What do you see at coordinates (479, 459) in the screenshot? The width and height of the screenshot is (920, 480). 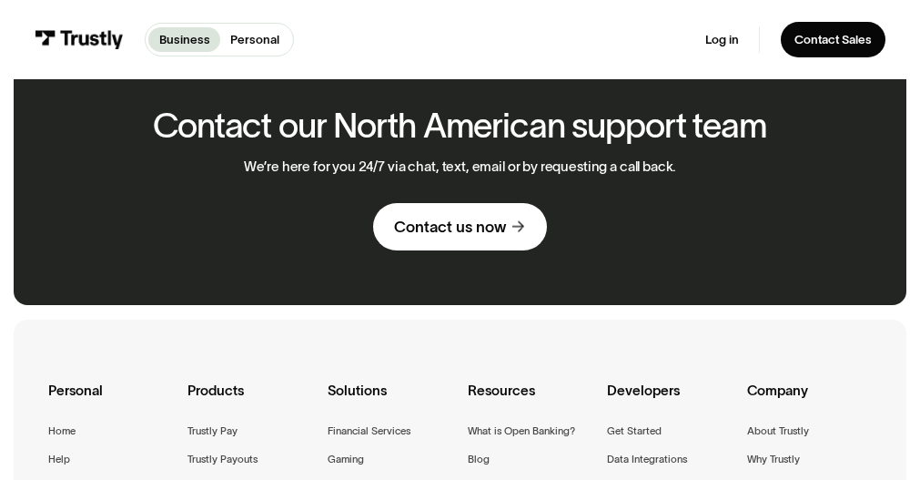 I see `a: Blog` at bounding box center [479, 459].